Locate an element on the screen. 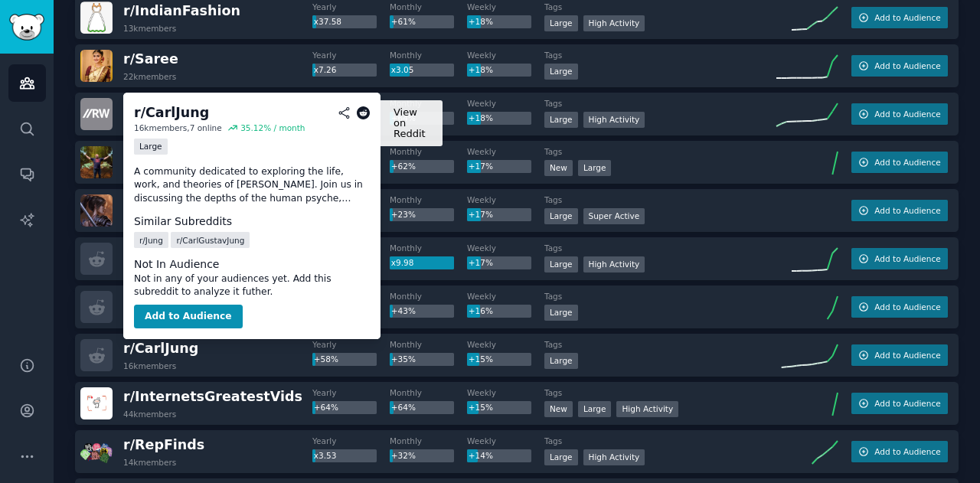 The height and width of the screenshot is (483, 980). span: x3.53 is located at coordinates (325, 455).